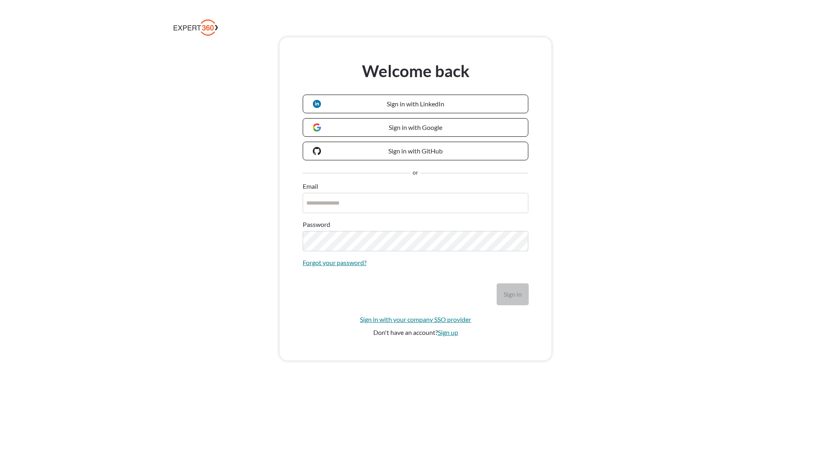 The image size is (831, 451). I want to click on span: Sign in with Google, so click(415, 127).